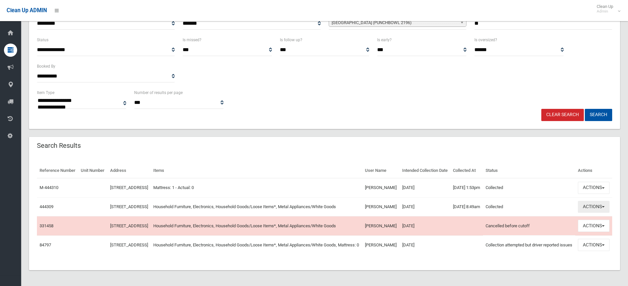 The image size is (628, 286). What do you see at coordinates (59, 145) in the screenshot?
I see `header: Search Results` at bounding box center [59, 145].